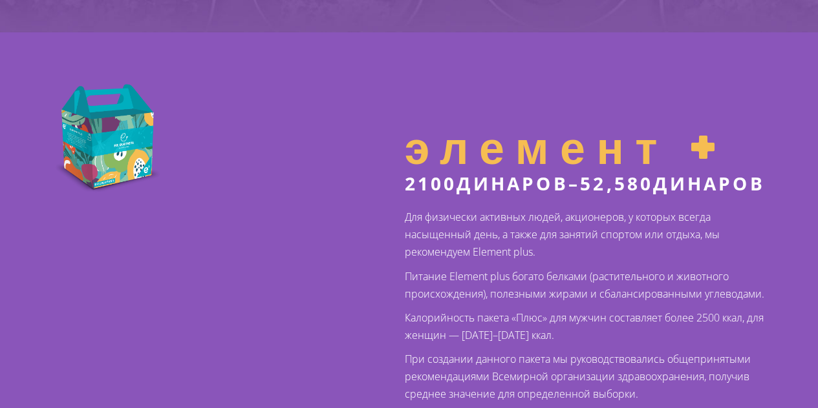 The height and width of the screenshot is (408, 818). What do you see at coordinates (616, 184) in the screenshot?
I see `font: 52,580` at bounding box center [616, 184].